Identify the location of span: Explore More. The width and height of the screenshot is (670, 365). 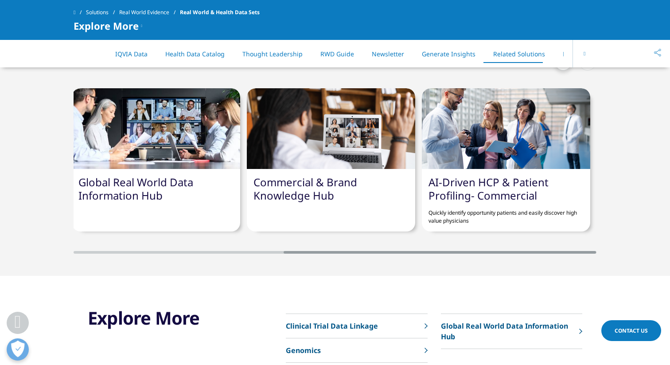
(106, 26).